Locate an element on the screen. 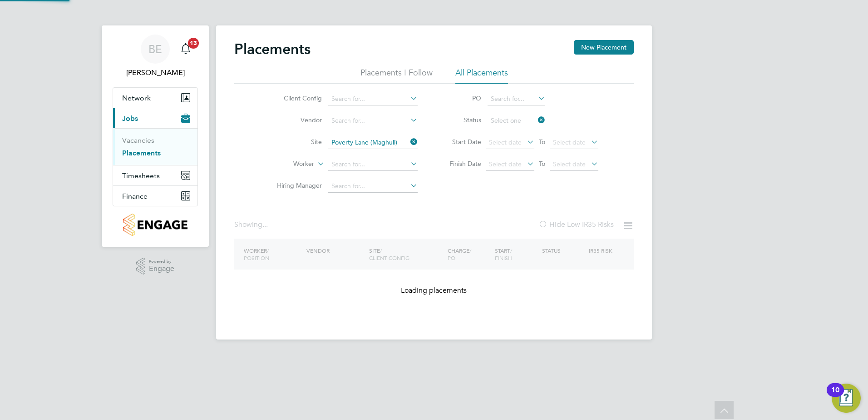 This screenshot has height=420, width=868. button: Open Resource Center, 10 new notifications is located at coordinates (847, 398).